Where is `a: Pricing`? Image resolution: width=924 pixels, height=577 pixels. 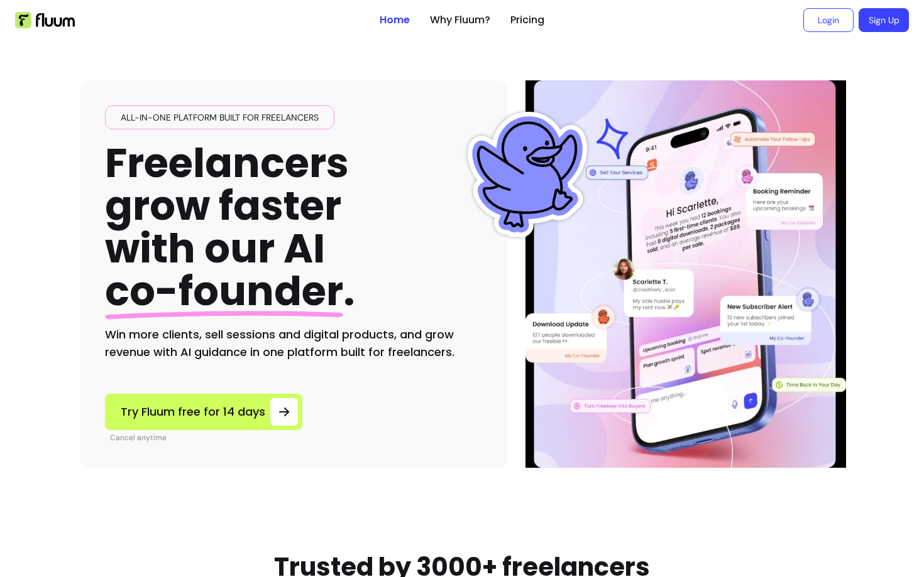
a: Pricing is located at coordinates (527, 20).